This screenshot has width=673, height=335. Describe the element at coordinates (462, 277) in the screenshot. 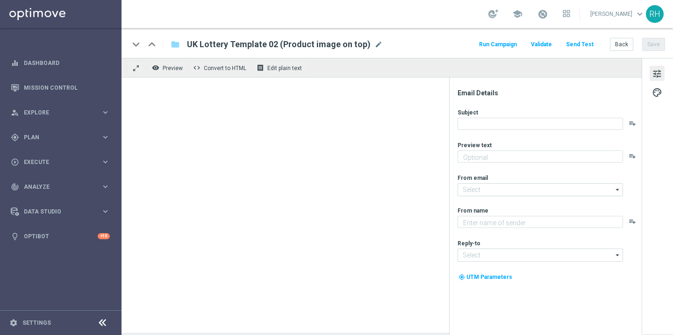

I see `i: my_location` at that location.